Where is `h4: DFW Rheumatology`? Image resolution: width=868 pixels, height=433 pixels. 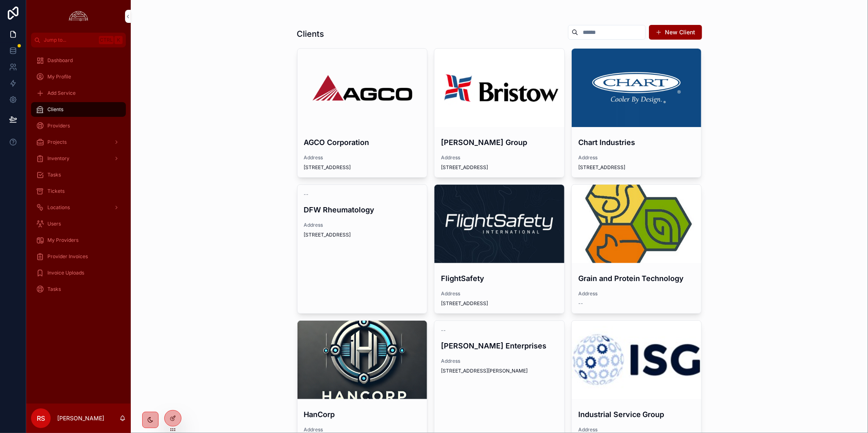 h4: DFW Rheumatology is located at coordinates (362, 210).